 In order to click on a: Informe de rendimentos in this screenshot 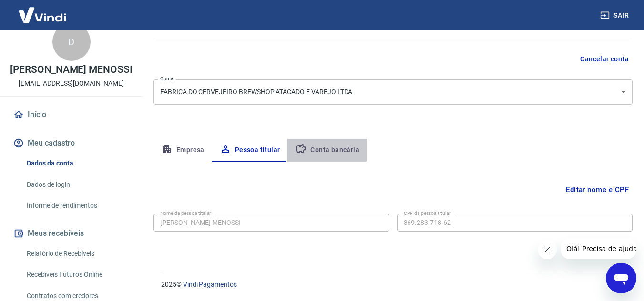, I will do `click(77, 206)`.